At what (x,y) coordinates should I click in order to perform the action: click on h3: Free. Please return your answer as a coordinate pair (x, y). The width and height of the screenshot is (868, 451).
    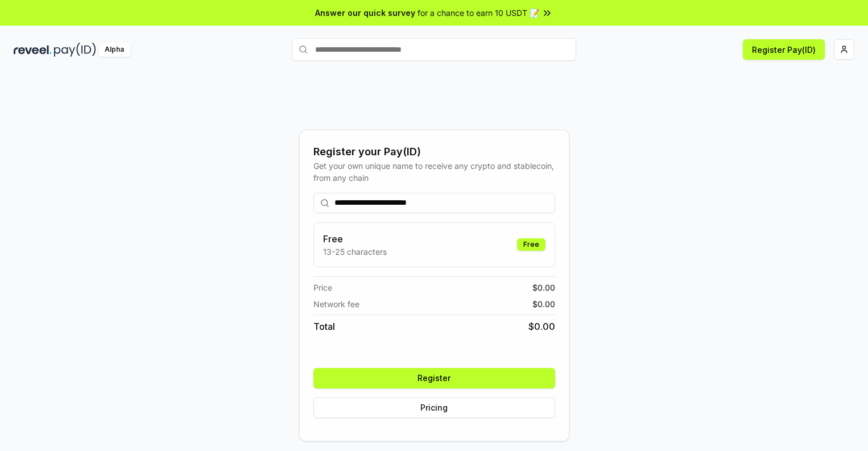
    Looking at the image, I should click on (355, 239).